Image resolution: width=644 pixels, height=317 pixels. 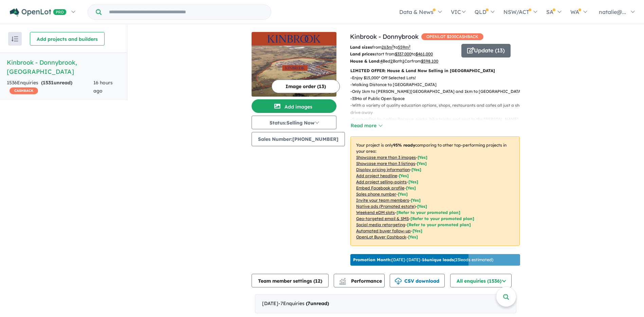 I want to click on span: CASHBACK, so click(x=24, y=91).